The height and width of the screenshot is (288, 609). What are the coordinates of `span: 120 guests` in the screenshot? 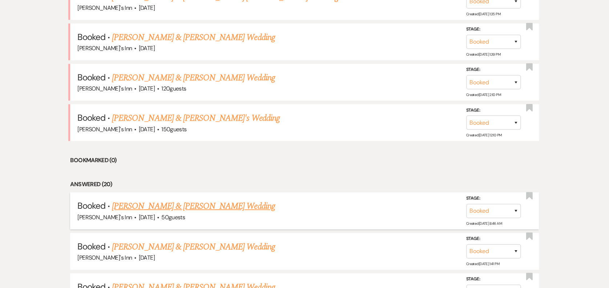 It's located at (174, 88).